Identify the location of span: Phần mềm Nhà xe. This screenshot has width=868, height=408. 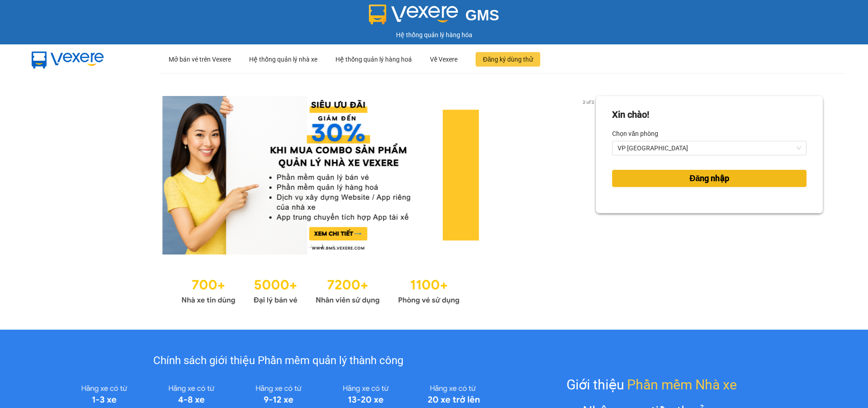
(682, 384).